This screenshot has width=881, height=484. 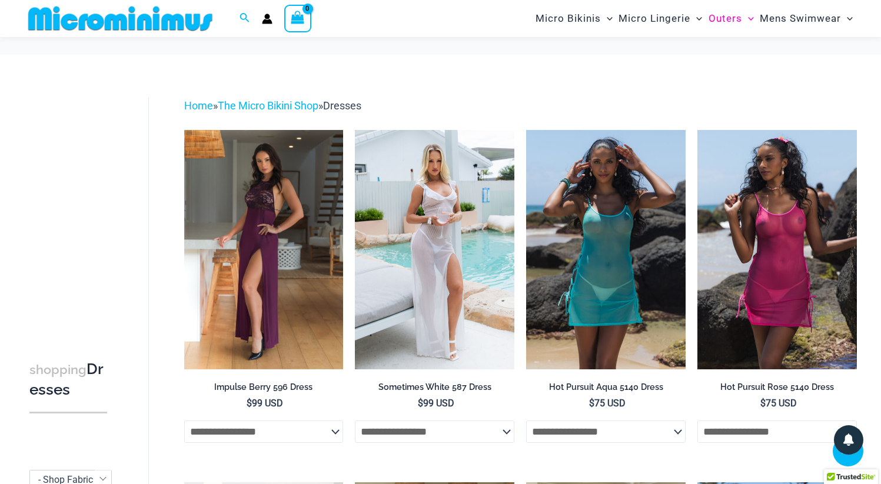 What do you see at coordinates (800, 18) in the screenshot?
I see `span: Mens Swimwear` at bounding box center [800, 18].